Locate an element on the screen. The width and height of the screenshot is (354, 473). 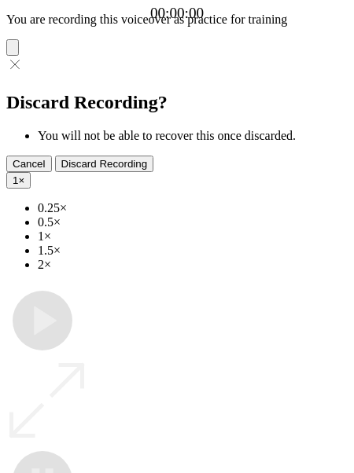
li: 0.5× is located at coordinates (193, 222).